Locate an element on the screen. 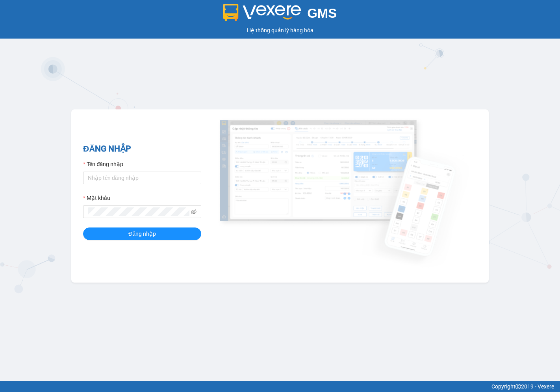 The width and height of the screenshot is (560, 392). span: GMS is located at coordinates (322, 13).